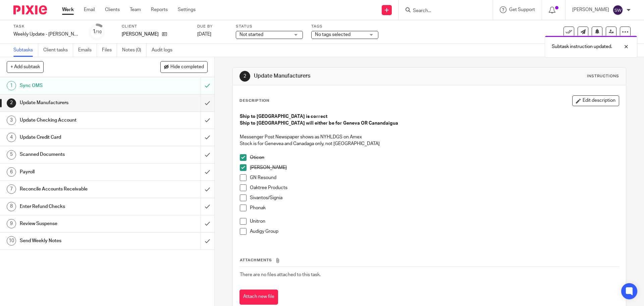 The width and height of the screenshot is (644, 306). What do you see at coordinates (212, 27) in the screenshot?
I see `label: Due by` at bounding box center [212, 27].